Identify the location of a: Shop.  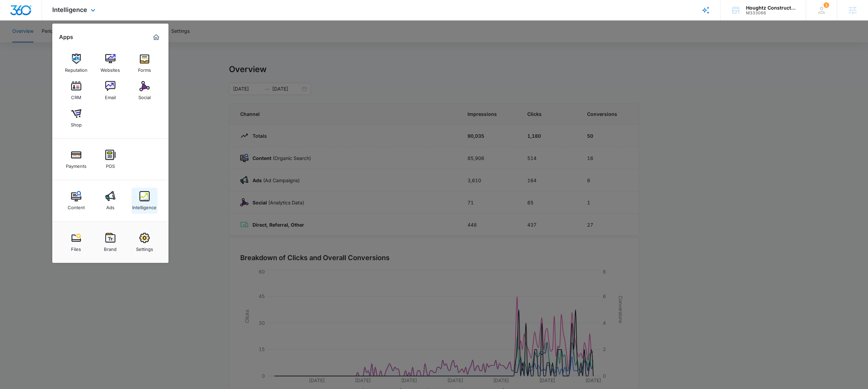
(76, 118).